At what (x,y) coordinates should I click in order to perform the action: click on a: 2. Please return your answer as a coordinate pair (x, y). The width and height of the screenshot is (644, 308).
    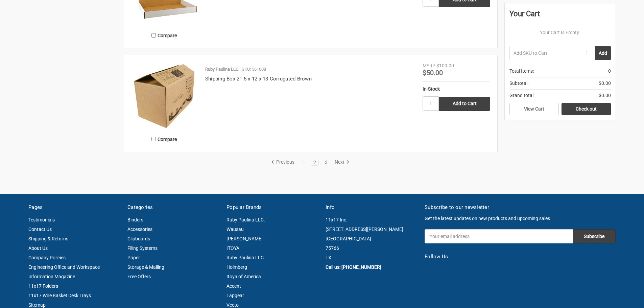
    Looking at the image, I should click on (315, 162).